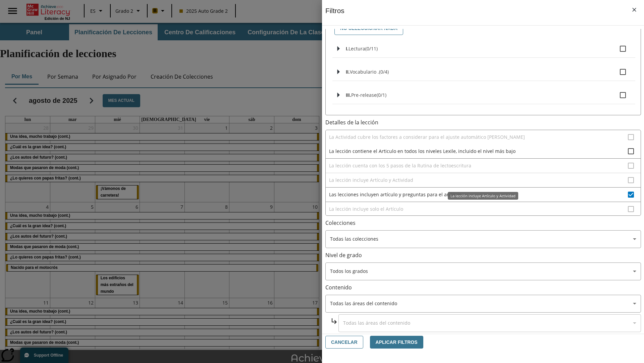  Describe the element at coordinates (483, 122) in the screenshot. I see `p: Detalles de la lección` at that location.